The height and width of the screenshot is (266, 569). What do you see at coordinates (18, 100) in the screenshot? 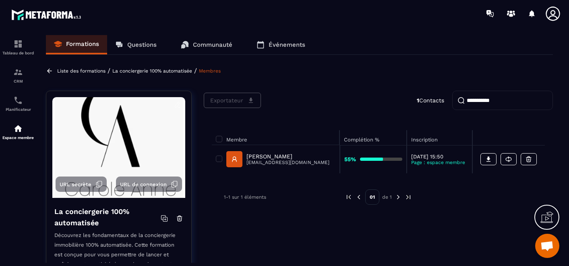
I see `img: scheduler` at bounding box center [18, 100].